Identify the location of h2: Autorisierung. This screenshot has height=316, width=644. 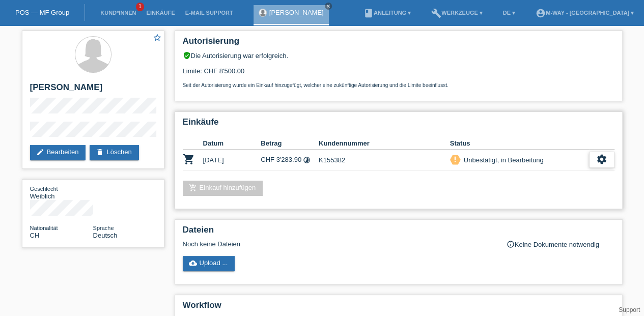
(399, 43).